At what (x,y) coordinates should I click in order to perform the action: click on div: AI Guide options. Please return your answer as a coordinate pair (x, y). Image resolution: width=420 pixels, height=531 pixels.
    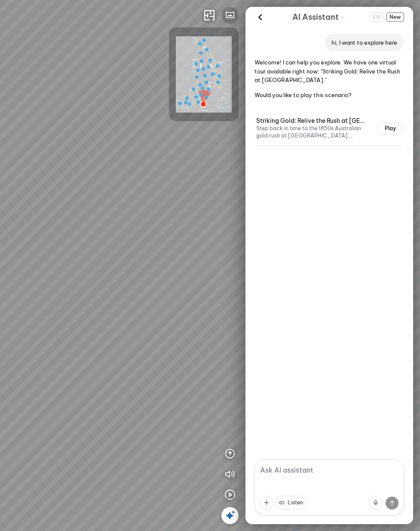
    Looking at the image, I should click on (319, 17).